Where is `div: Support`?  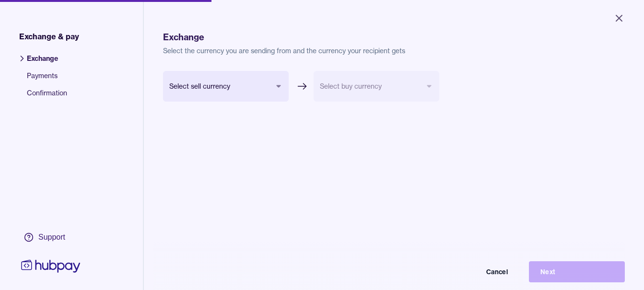 div: Support is located at coordinates (52, 238).